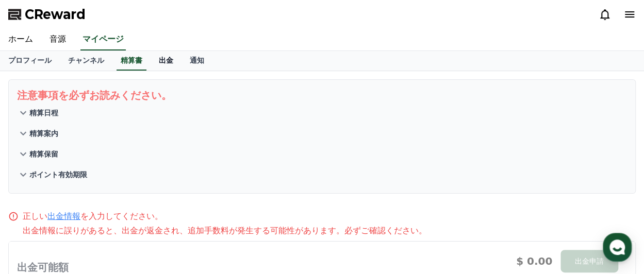 The height and width of the screenshot is (274, 644). I want to click on a: CReward, so click(47, 14).